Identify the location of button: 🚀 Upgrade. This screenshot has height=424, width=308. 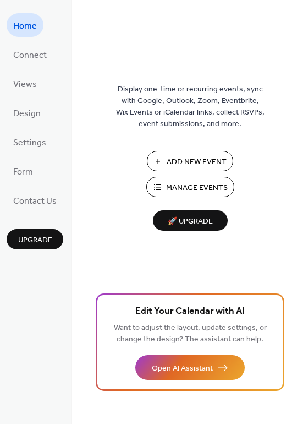
(190, 220).